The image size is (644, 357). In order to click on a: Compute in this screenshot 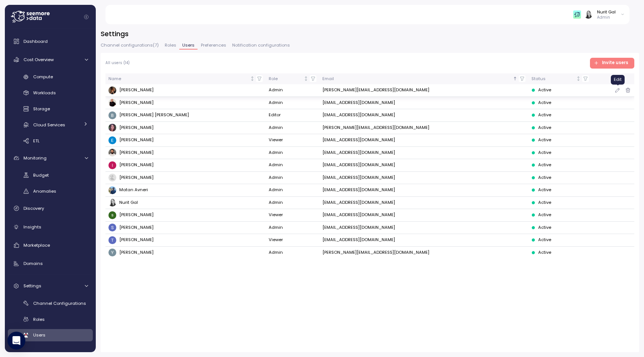, I will do `click(51, 77)`.